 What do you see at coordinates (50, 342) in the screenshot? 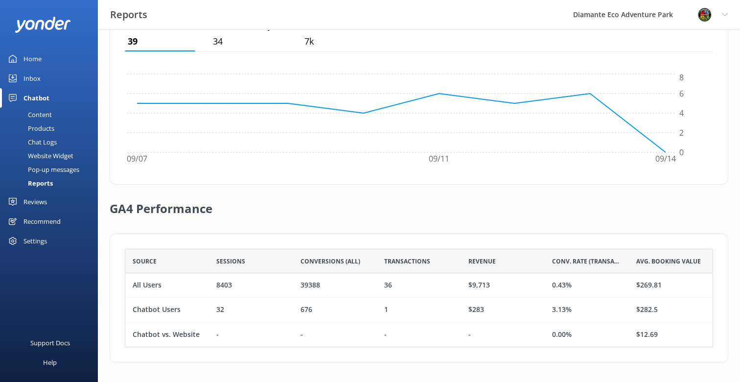
I see `div: Support Docs` at bounding box center [50, 342].